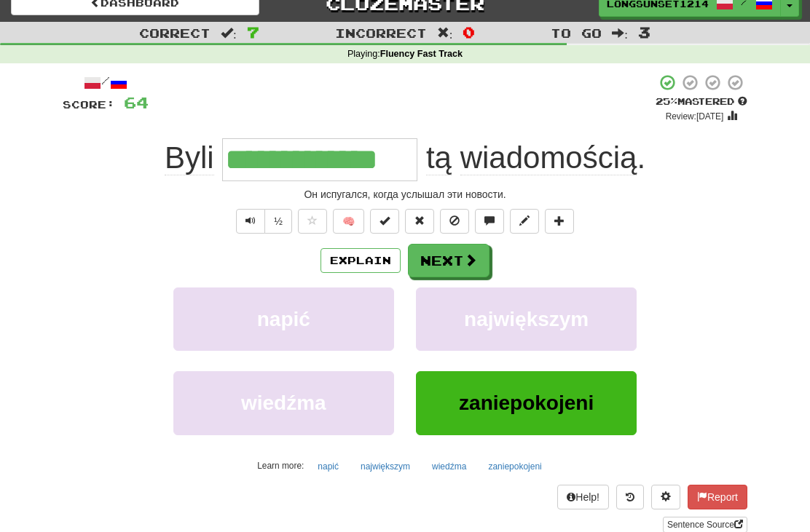  Describe the element at coordinates (253, 32) in the screenshot. I see `span: 7` at that location.